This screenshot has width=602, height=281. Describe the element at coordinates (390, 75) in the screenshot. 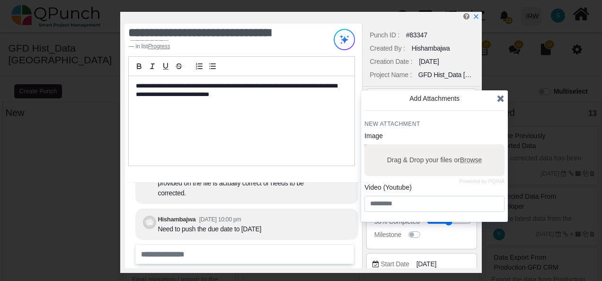

I see `div: Project Name :` at that location.